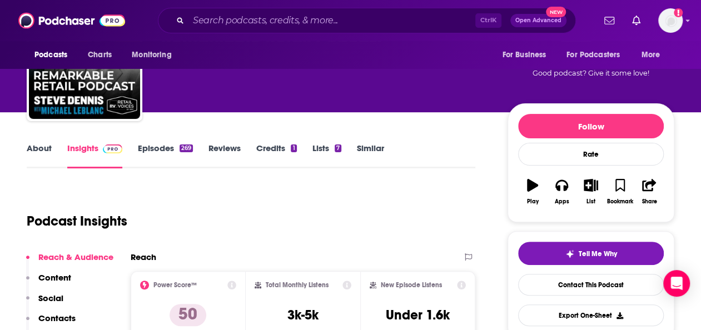 This screenshot has height=330, width=701. What do you see at coordinates (186, 148) in the screenshot?
I see `div: 269` at bounding box center [186, 148].